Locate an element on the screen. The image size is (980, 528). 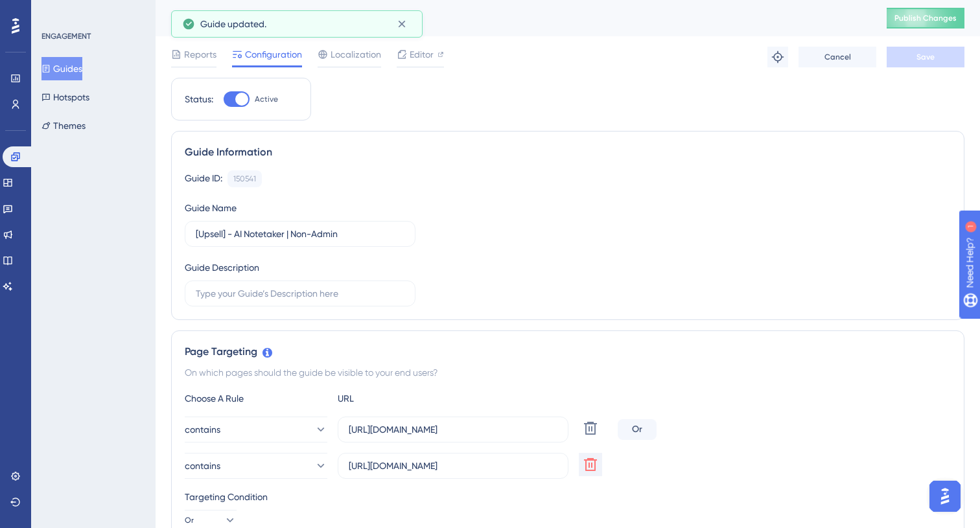
span: Editor is located at coordinates (421, 54).